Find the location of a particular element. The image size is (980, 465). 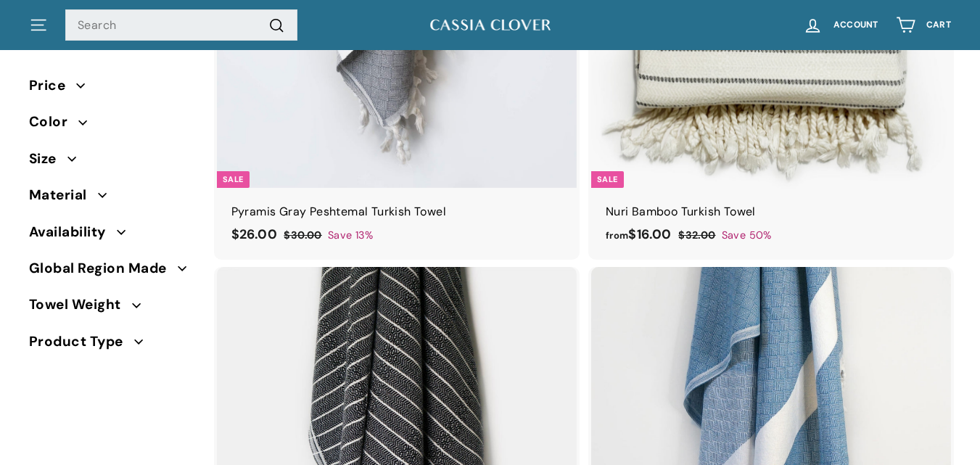

button: Price is located at coordinates (111, 89).